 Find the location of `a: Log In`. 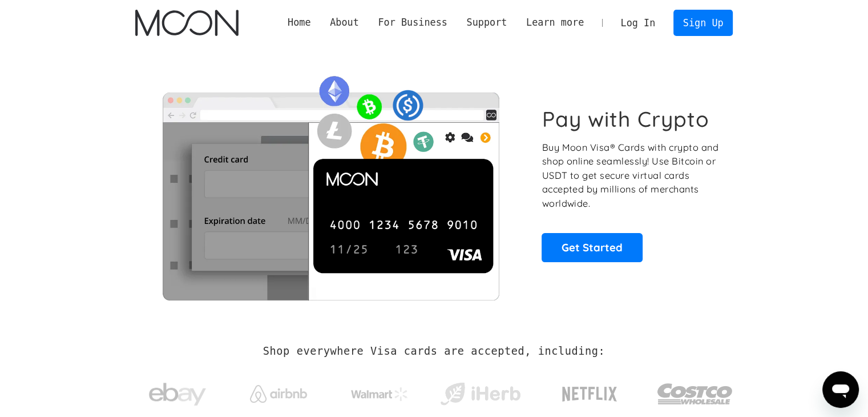

a: Log In is located at coordinates (638, 23).